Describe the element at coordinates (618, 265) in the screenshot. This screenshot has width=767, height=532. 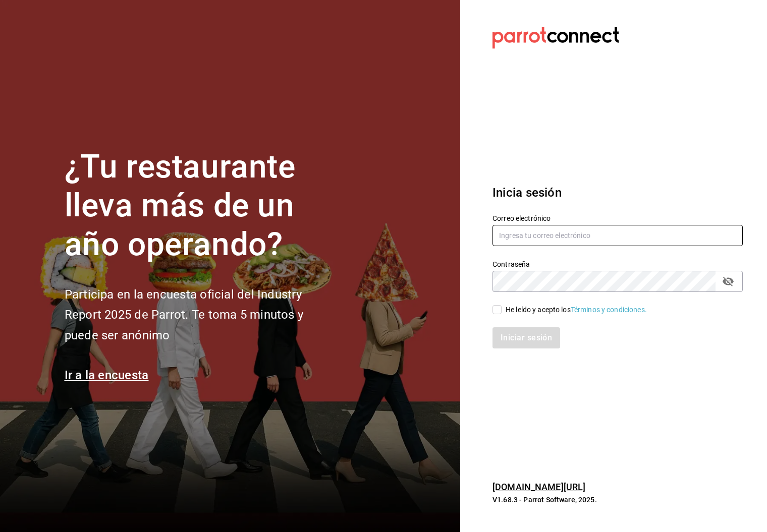
I see `label: Contraseña` at that location.